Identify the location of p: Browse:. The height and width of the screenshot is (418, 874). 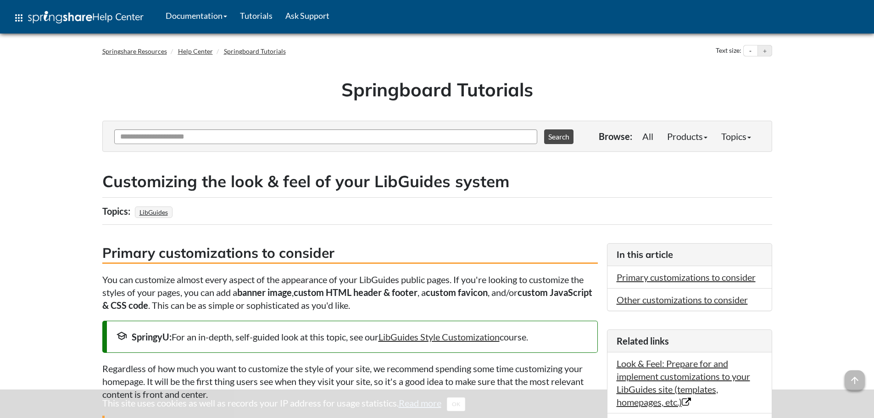
(615, 136).